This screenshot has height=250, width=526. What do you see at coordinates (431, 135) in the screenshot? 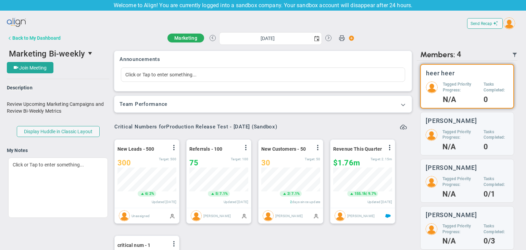
I see `img: 208844.Person.photo` at bounding box center [431, 135].